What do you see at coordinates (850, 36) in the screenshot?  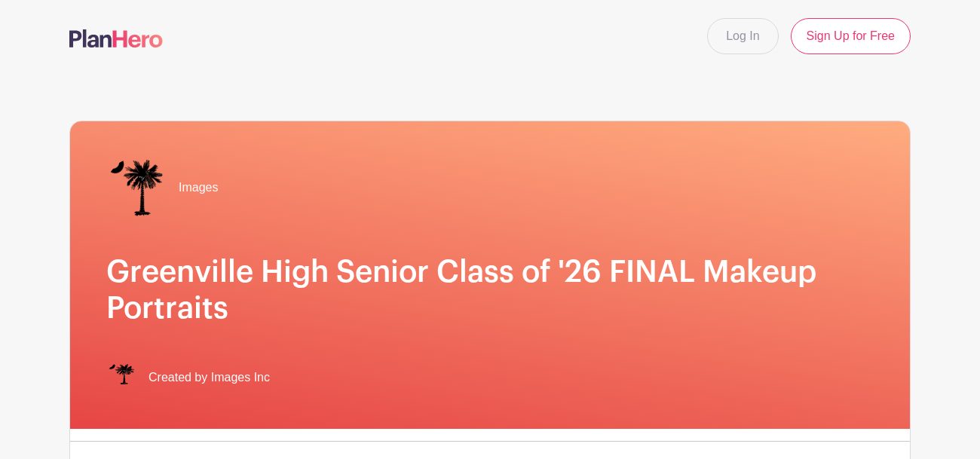 I see `a: Sign Up for Free` at bounding box center [850, 36].